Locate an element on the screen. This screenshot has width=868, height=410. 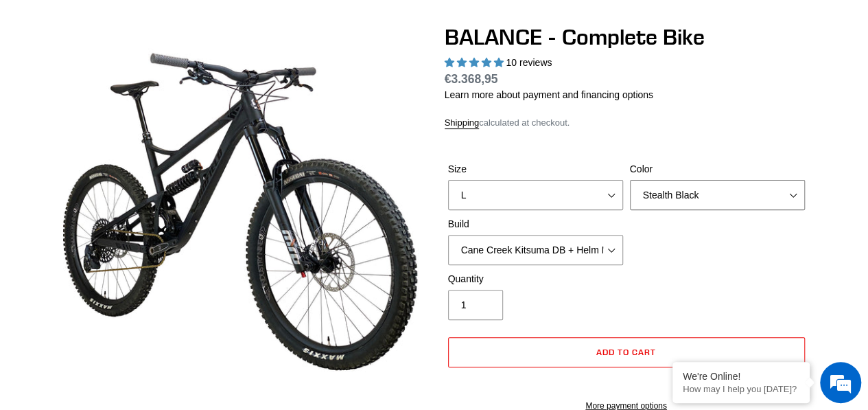
label: Quantity is located at coordinates (535, 278).